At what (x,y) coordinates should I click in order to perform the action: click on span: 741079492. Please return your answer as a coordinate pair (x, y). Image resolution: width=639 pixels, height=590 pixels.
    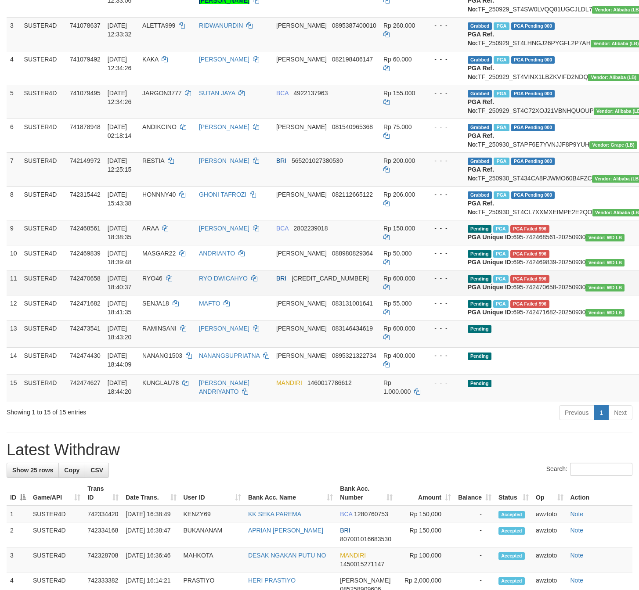
    Looking at the image, I should click on (85, 59).